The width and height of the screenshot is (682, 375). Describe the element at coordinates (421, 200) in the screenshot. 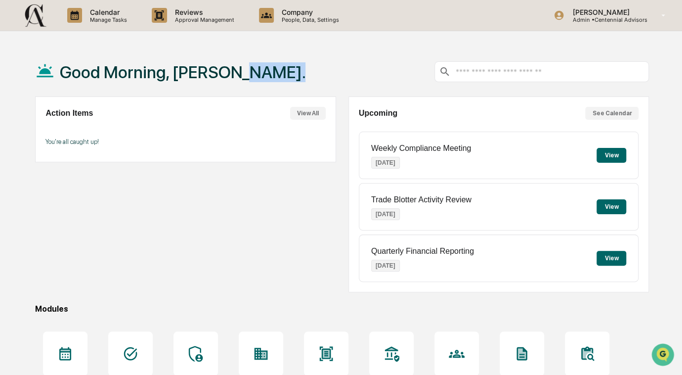

I see `p: Trade Blotter Activity Review` at that location.